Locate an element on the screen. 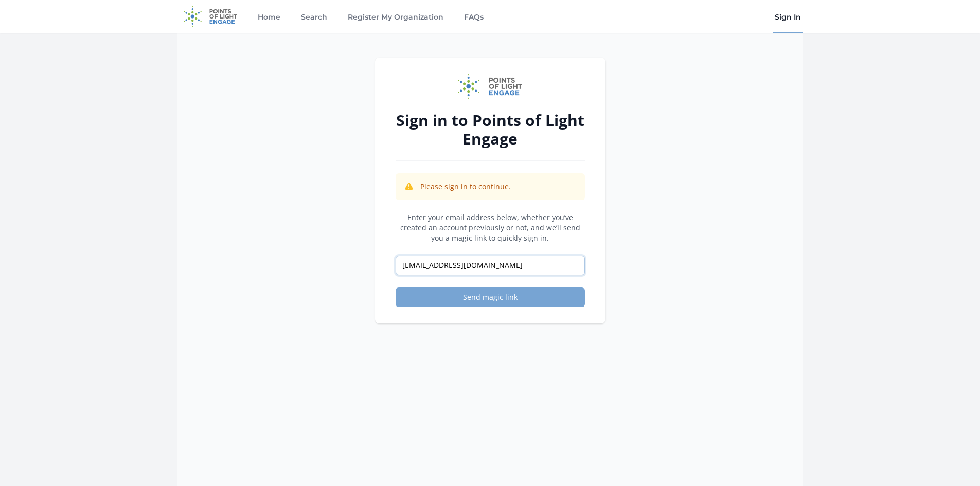 The height and width of the screenshot is (486, 980). p: Enter your email address below, whether you’ve created an account previously or not, and we’ll se... is located at coordinates (490, 228).